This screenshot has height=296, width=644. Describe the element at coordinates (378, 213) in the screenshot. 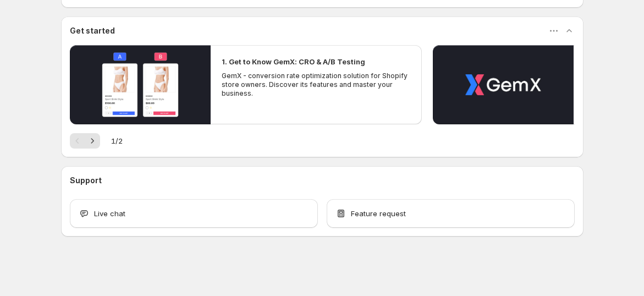

I see `span: Feature request` at that location.